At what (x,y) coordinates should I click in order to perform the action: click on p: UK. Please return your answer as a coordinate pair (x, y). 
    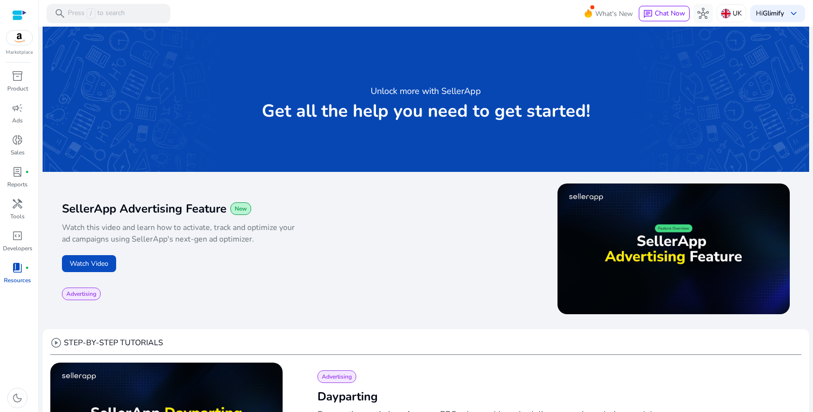
    Looking at the image, I should click on (737, 13).